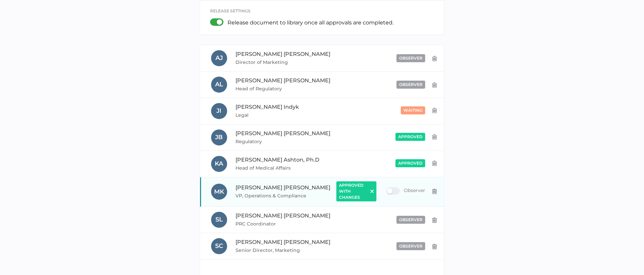 Image resolution: width=644 pixels, height=275 pixels. Describe the element at coordinates (286, 141) in the screenshot. I see `span: Regulatory` at that location.